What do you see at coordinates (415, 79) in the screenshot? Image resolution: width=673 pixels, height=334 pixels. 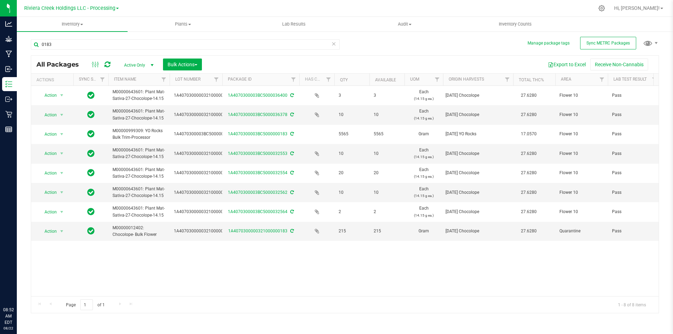 I see `a: UOM` at bounding box center [415, 79].